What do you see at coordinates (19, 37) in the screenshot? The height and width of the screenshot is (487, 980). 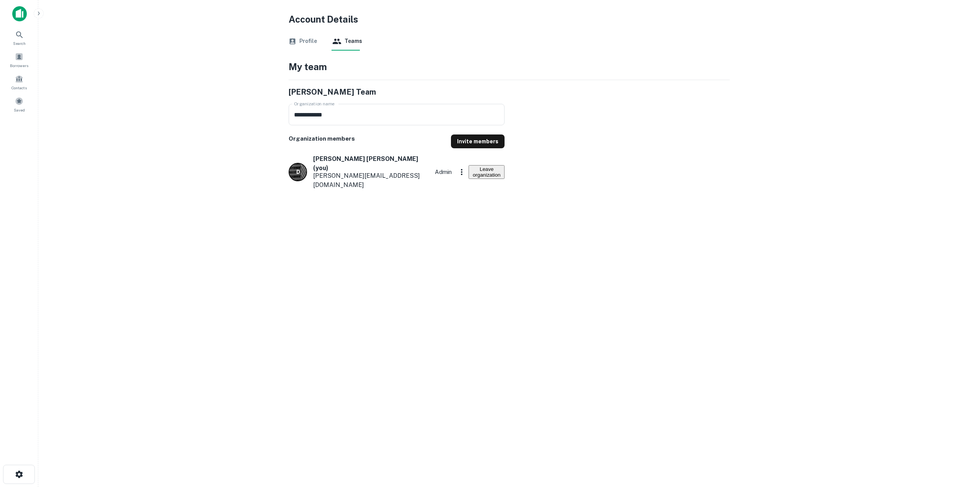 I see `a: Search` at bounding box center [19, 37].